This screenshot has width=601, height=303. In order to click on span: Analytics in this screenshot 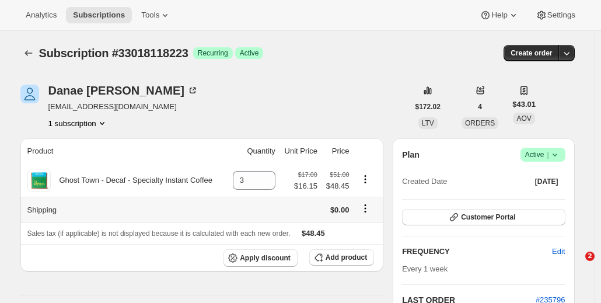, I will do `click(41, 15)`.